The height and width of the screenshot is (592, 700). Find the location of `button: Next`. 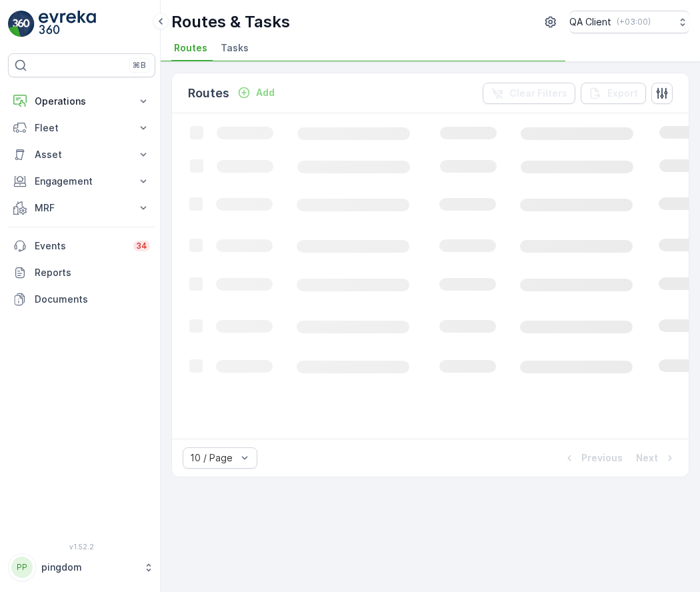

button: Next is located at coordinates (656, 458).